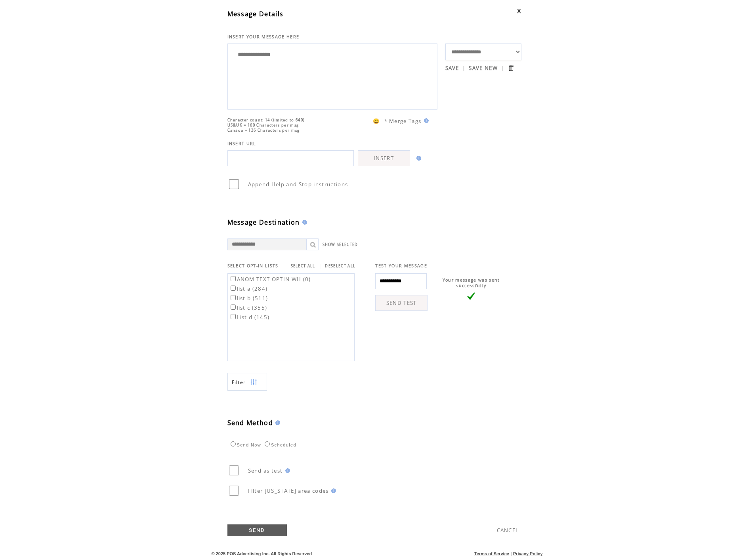 The height and width of the screenshot is (560, 754). What do you see at coordinates (527, 554) in the screenshot?
I see `a: Privacy Policy` at bounding box center [527, 554].